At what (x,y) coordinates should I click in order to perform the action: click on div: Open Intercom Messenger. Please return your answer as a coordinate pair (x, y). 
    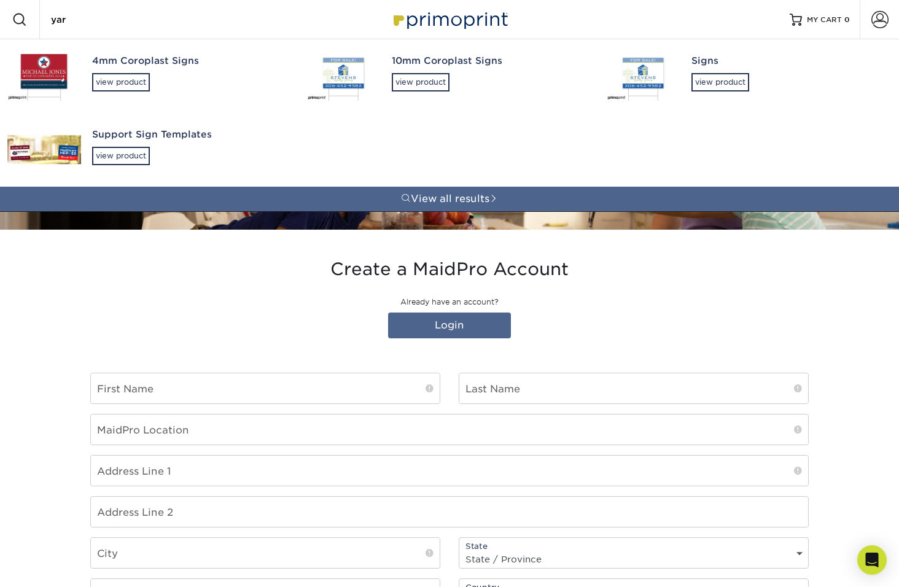
    Looking at the image, I should click on (871, 560).